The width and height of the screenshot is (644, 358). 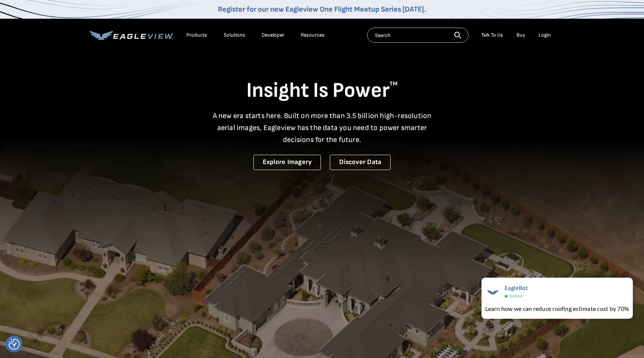 What do you see at coordinates (14, 344) in the screenshot?
I see `button: Consent Preferences` at bounding box center [14, 344].